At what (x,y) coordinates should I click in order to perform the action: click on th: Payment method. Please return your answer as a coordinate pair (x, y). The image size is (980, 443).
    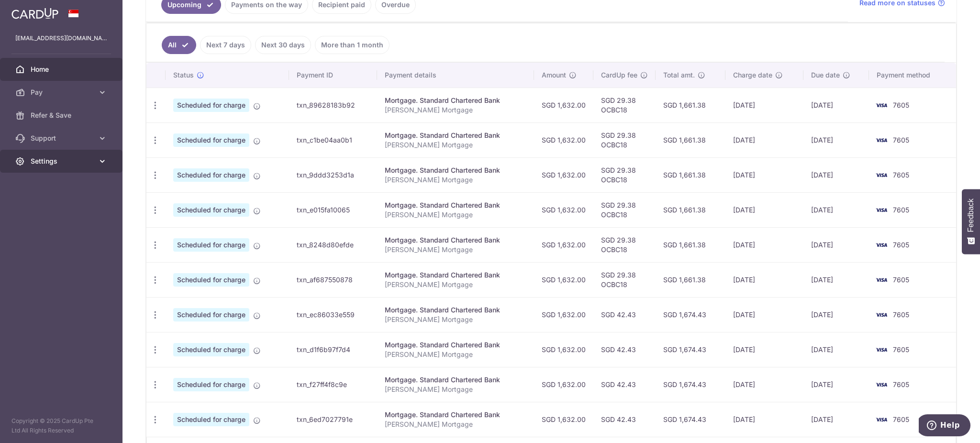
    Looking at the image, I should click on (912, 75).